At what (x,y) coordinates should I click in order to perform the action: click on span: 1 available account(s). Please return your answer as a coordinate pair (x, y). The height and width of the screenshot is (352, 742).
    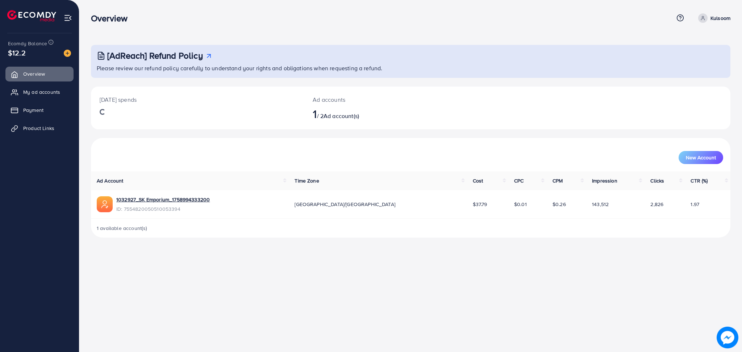
    Looking at the image, I should click on (122, 228).